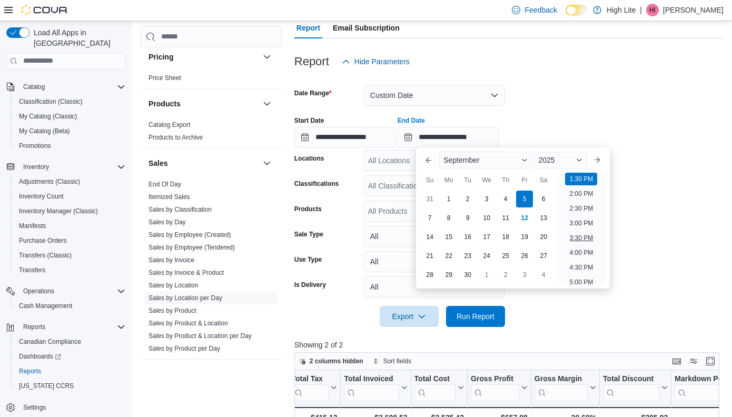  What do you see at coordinates (45, 255) in the screenshot?
I see `a: Transfers (Classic)` at bounding box center [45, 255].